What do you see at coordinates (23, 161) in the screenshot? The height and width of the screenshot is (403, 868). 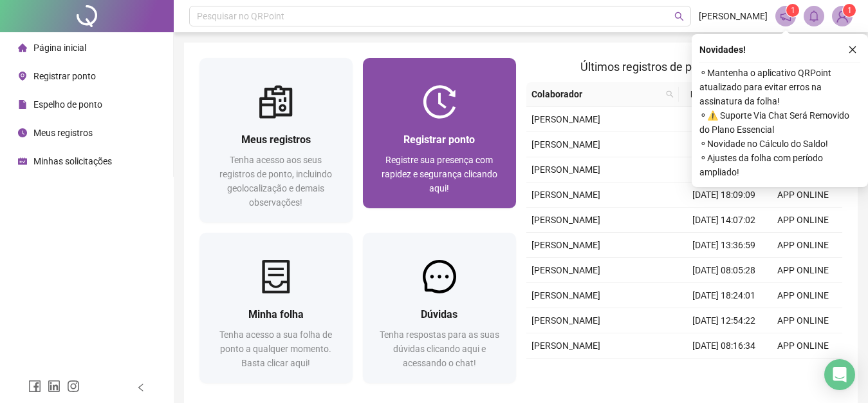 I see `span: schedule` at bounding box center [23, 161].